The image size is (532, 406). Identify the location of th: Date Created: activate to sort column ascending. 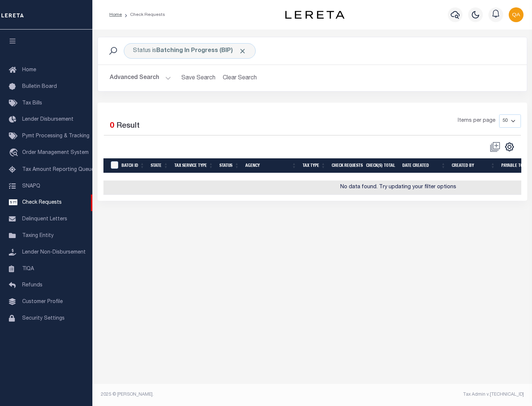
(424, 166).